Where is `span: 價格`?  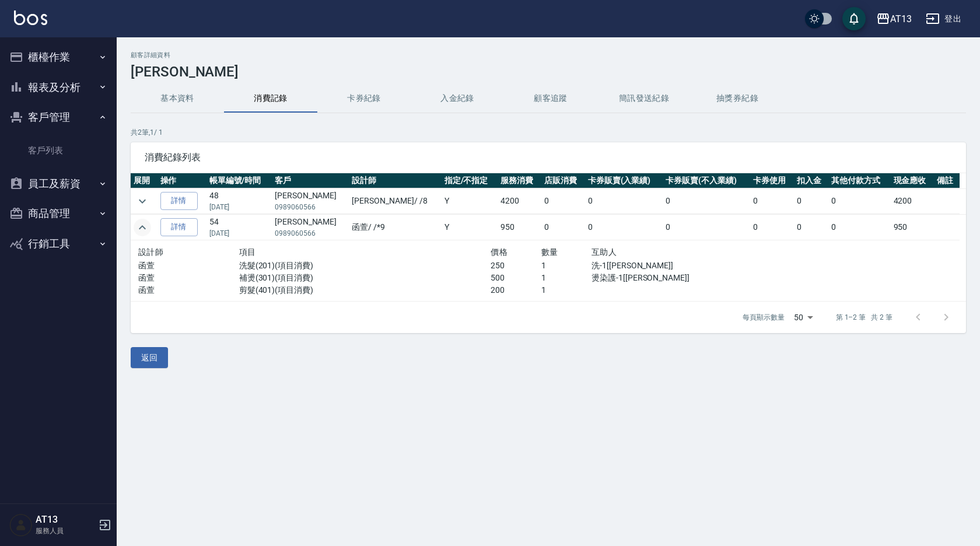 span: 價格 is located at coordinates (499, 252).